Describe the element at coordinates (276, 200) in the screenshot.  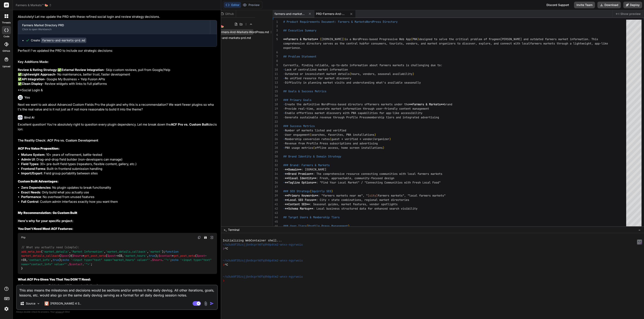
I see `div: 40` at that location.